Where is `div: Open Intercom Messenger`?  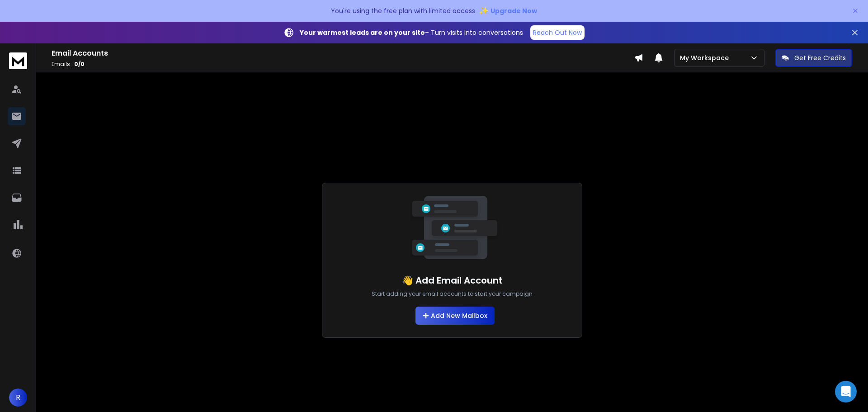
div: Open Intercom Messenger is located at coordinates (846, 392).